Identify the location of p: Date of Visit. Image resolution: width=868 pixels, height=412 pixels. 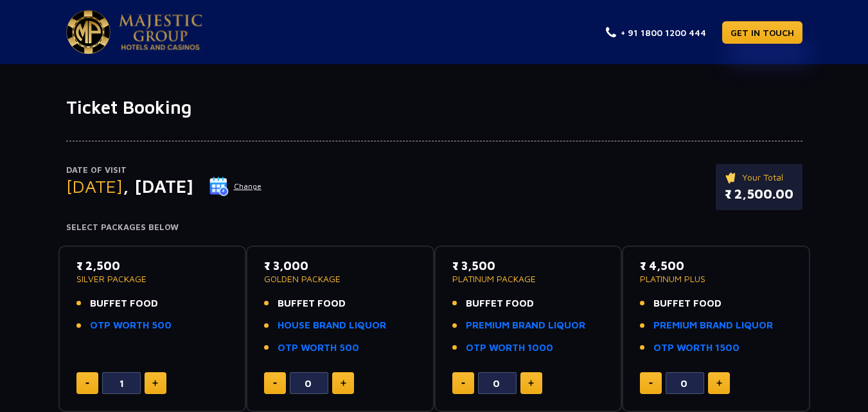
(164, 171).